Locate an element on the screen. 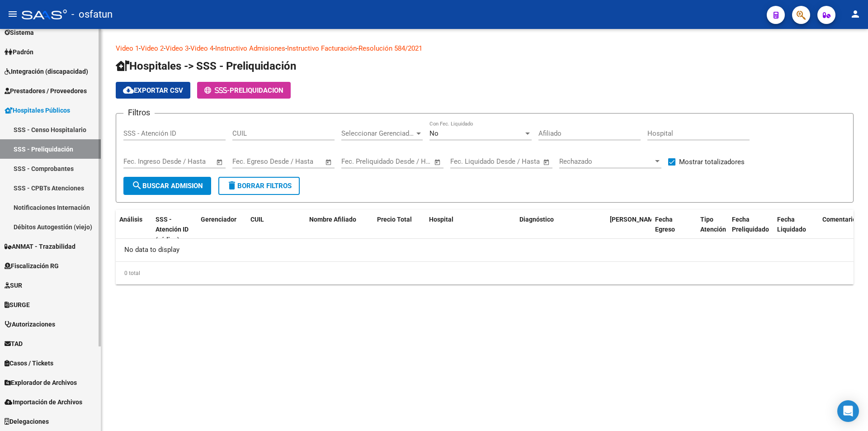 The height and width of the screenshot is (431, 868). datatable-header-cell: Fecha Egreso is located at coordinates (674, 229).